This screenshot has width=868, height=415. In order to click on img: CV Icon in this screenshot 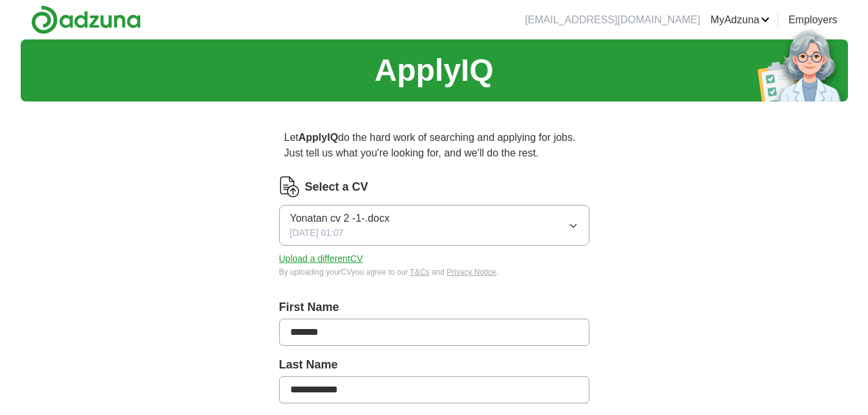, I will do `click(290, 187)`.